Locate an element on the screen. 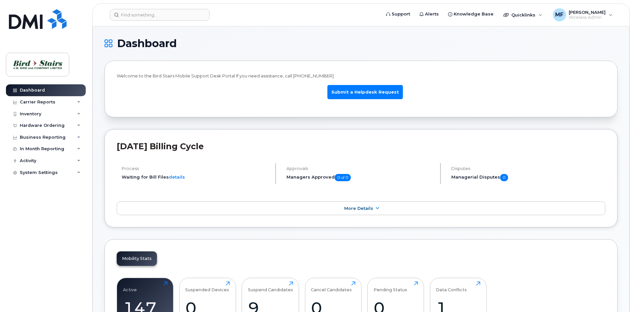 This screenshot has height=312, width=633. a: Submit a Helpdesk Request is located at coordinates (365, 92).